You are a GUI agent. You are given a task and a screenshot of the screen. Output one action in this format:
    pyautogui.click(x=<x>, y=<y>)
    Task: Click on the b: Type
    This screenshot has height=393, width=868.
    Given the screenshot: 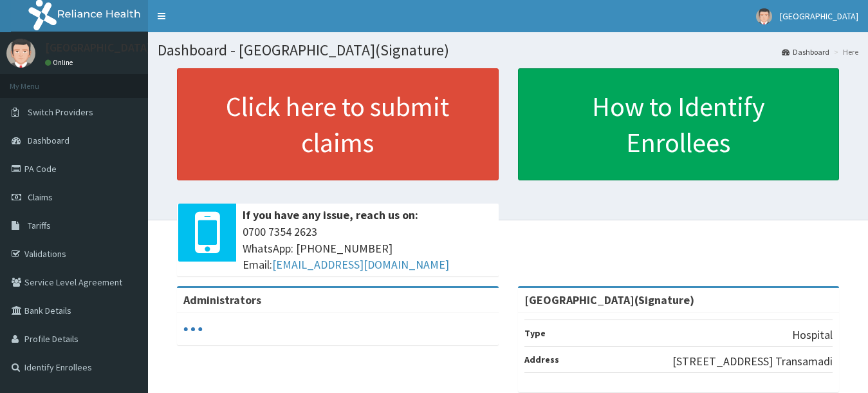 What is the action you would take?
    pyautogui.click(x=534, y=333)
    